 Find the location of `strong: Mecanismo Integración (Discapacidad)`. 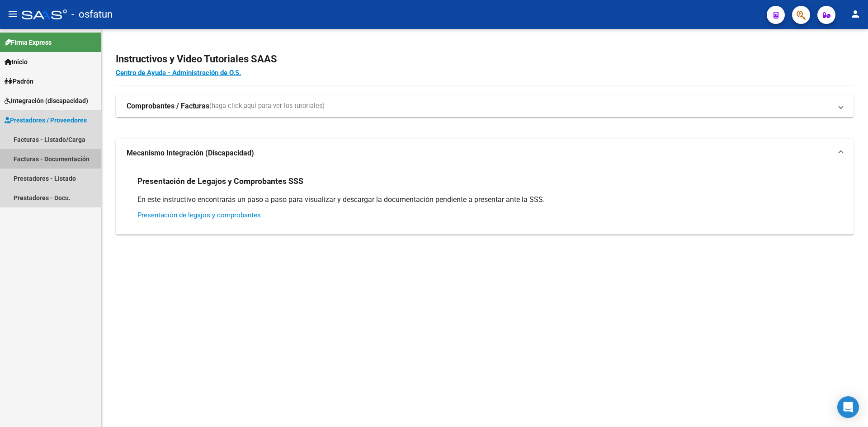

strong: Mecanismo Integración (Discapacidad) is located at coordinates (190, 153).